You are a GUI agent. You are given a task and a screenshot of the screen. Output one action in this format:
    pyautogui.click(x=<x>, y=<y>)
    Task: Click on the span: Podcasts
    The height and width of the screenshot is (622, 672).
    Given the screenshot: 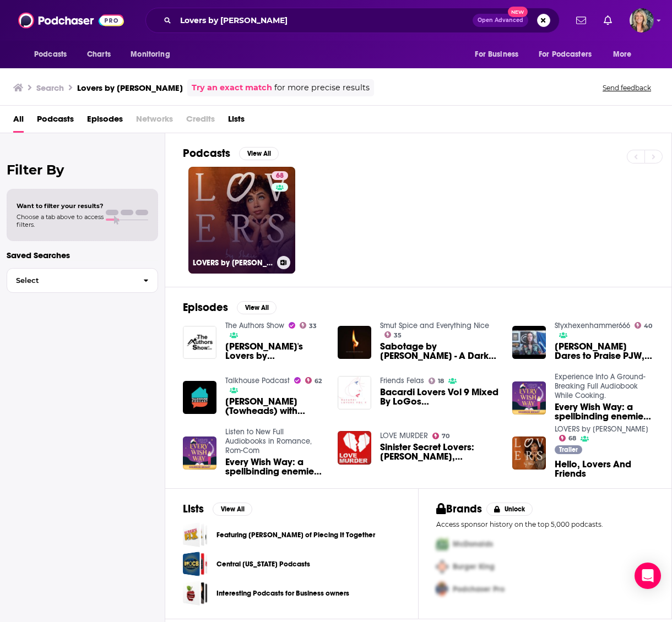 What is the action you would take?
    pyautogui.click(x=50, y=55)
    